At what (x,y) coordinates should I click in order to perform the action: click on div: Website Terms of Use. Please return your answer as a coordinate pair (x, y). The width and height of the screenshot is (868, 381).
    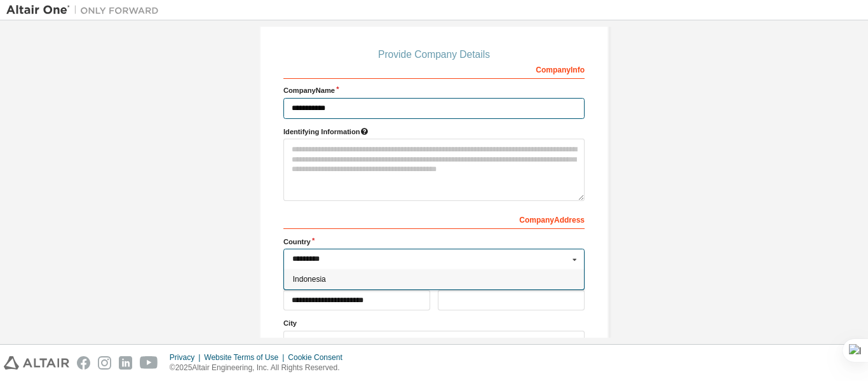
    Looking at the image, I should click on (246, 357).